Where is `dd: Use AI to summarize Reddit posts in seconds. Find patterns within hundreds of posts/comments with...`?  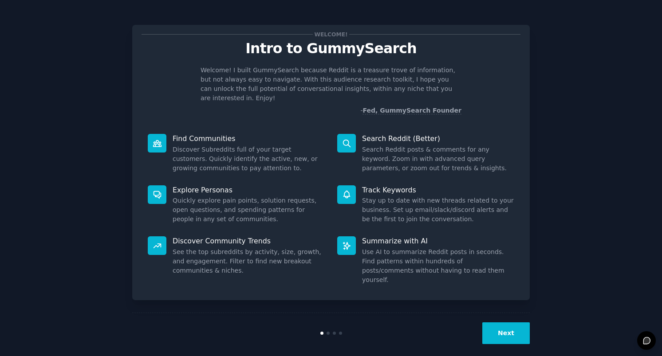
dd: Use AI to summarize Reddit posts in seconds. Find patterns within hundreds of posts/comments with... is located at coordinates (438, 266).